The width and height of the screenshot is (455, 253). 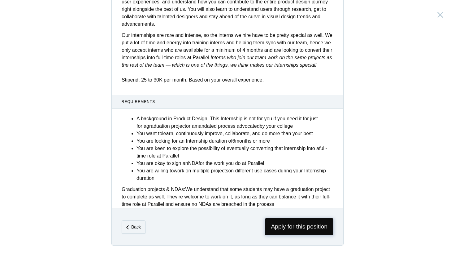 I want to click on li: You want to, so click(x=235, y=133).